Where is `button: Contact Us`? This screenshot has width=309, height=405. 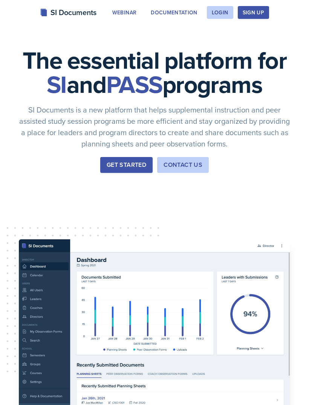 button: Contact Us is located at coordinates (183, 165).